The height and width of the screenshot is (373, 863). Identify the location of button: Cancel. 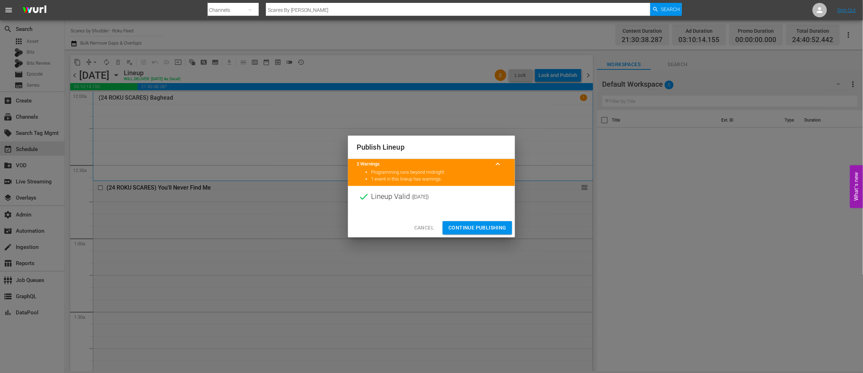
(424, 228).